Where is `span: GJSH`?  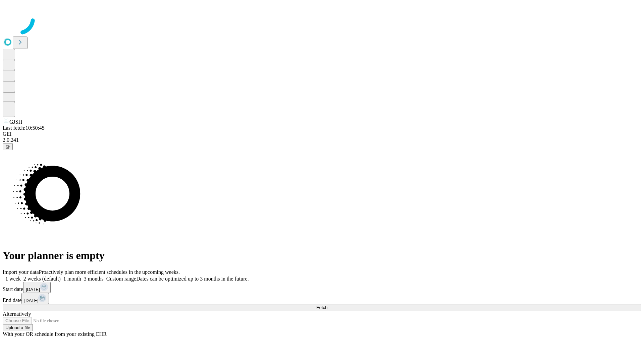
span: GJSH is located at coordinates (16, 122).